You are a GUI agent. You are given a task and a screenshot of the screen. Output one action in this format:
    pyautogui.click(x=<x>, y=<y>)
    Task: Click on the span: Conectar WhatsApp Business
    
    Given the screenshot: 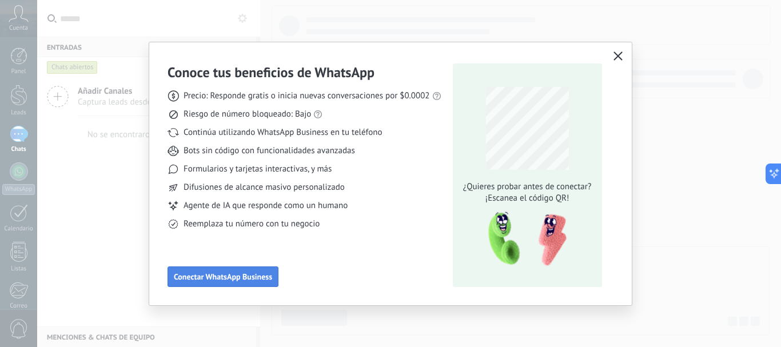 What is the action you would take?
    pyautogui.click(x=223, y=277)
    